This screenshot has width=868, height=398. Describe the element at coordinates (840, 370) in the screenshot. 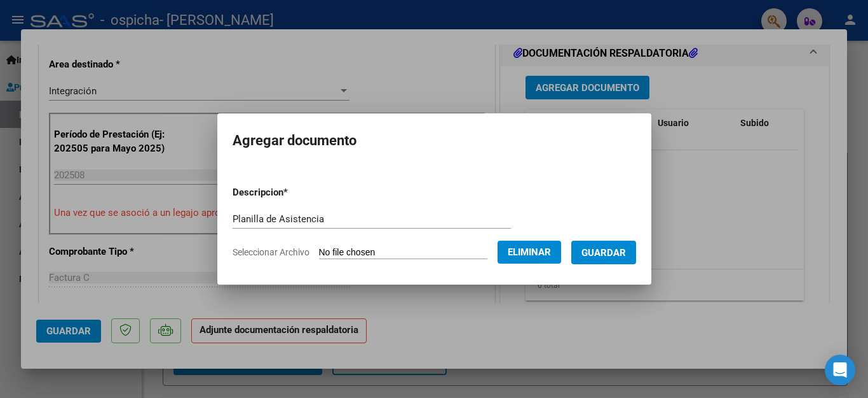

I see `div: Open Intercom Messenger` at that location.